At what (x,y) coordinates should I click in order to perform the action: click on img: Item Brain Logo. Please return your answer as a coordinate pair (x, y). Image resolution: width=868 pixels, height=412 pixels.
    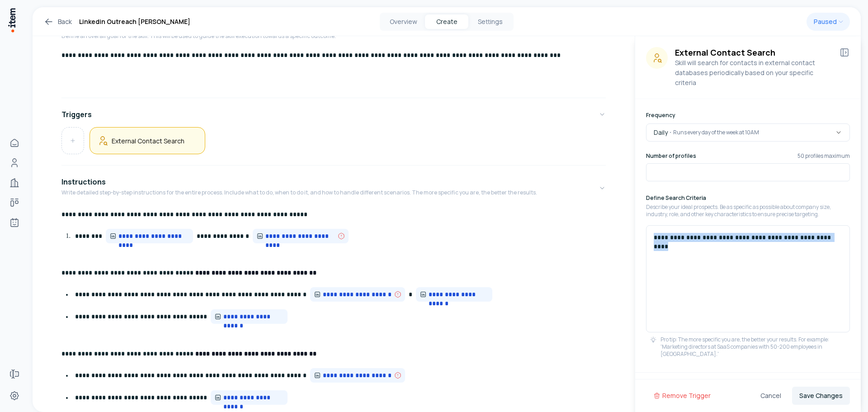
    Looking at the image, I should click on (12, 20).